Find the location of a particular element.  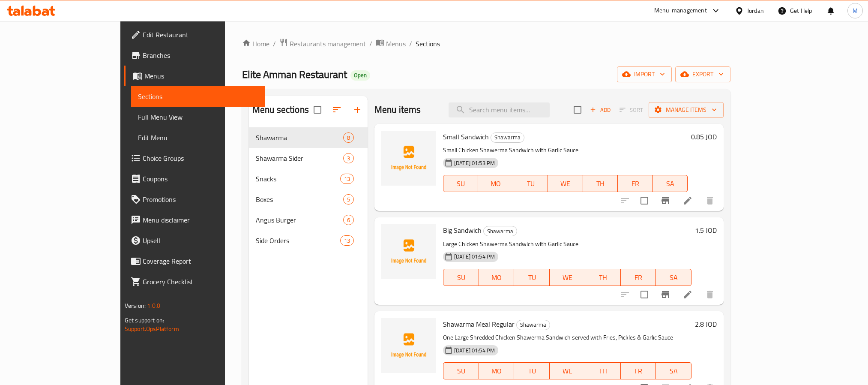

span: Select section first is located at coordinates (632, 110).